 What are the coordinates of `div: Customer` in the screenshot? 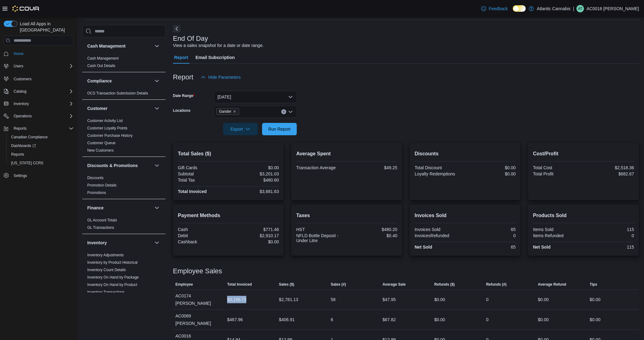 It's located at (123, 137).